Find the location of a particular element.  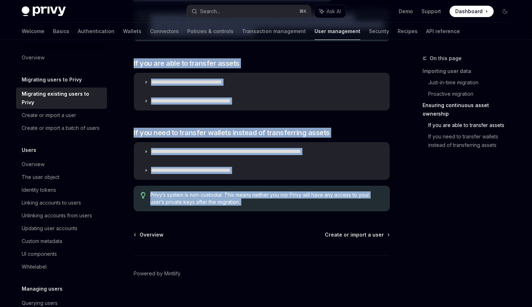

a: User management is located at coordinates (337, 31).